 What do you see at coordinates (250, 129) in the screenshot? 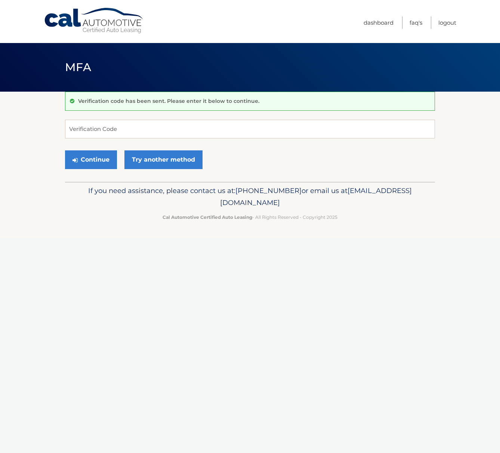
I see `input: Verification Code` at bounding box center [250, 129].